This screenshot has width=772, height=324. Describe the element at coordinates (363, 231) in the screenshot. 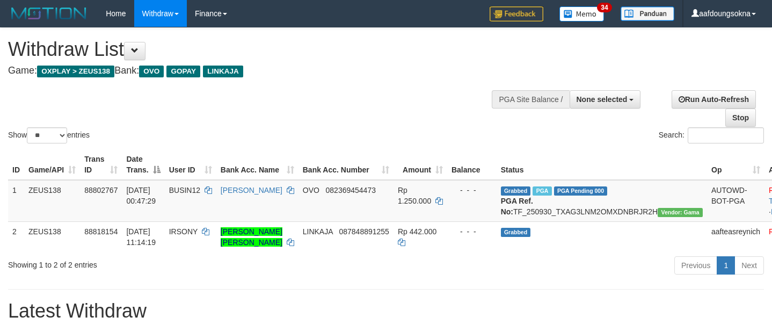

I see `span: Copy 087848891255 to clipboard` at that location.